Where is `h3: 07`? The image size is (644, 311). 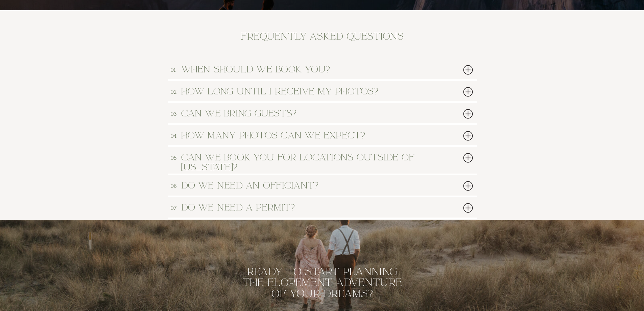
h3: 07 is located at coordinates (174, 207).